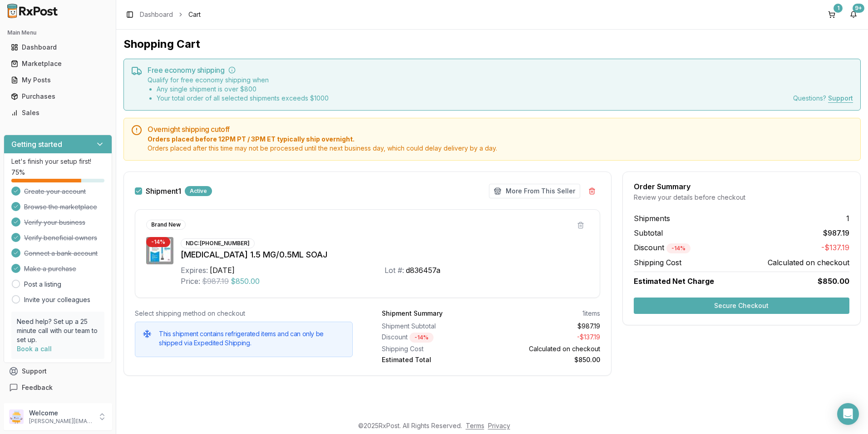 The height and width of the screenshot is (434, 868). Describe the element at coordinates (171, 15) in the screenshot. I see `nav: breadcrumb` at that location.